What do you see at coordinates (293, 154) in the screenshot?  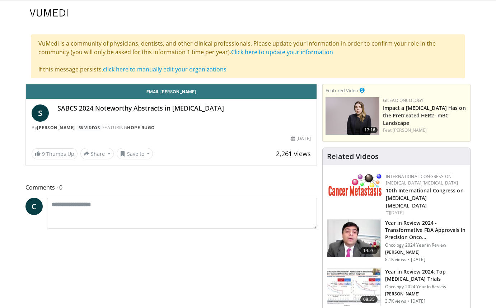 I see `span: 2,261 views` at bounding box center [293, 154].